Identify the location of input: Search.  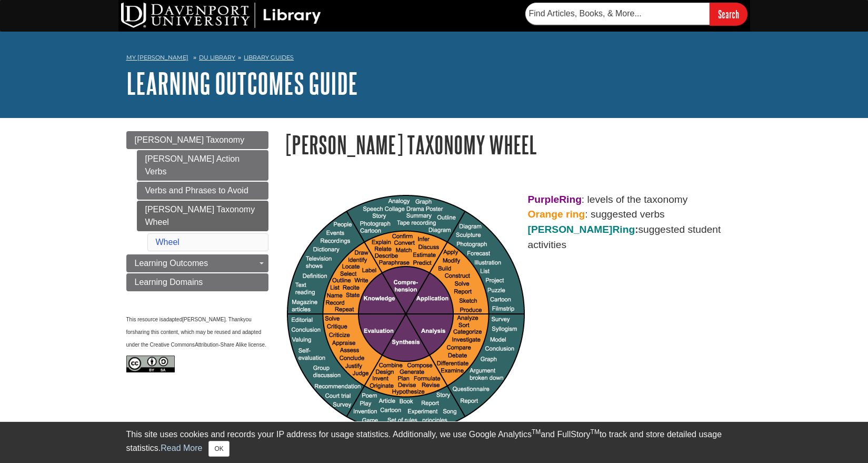
(729, 14).